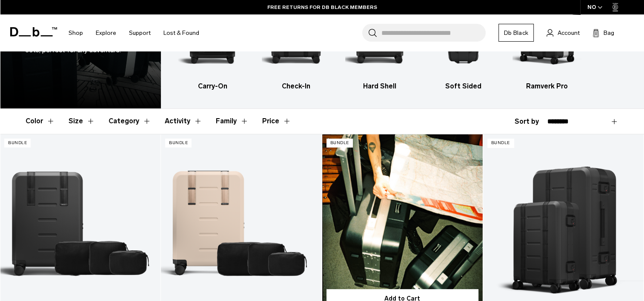  I want to click on button: Bag, so click(603, 33).